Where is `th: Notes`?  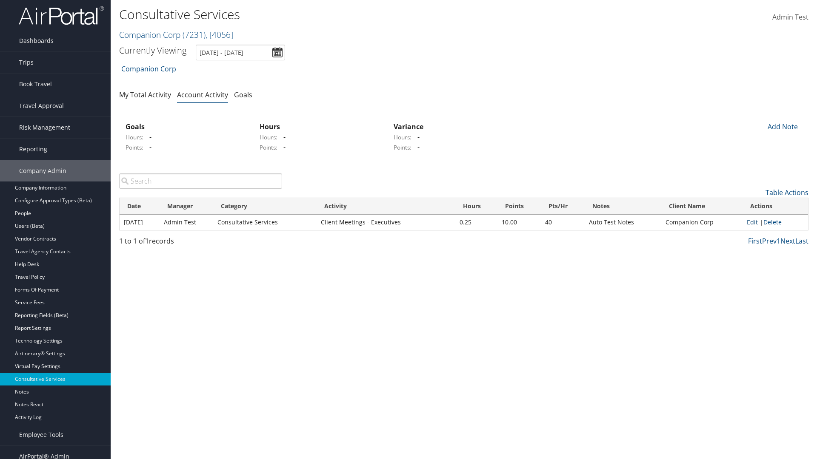 th: Notes is located at coordinates (623, 206).